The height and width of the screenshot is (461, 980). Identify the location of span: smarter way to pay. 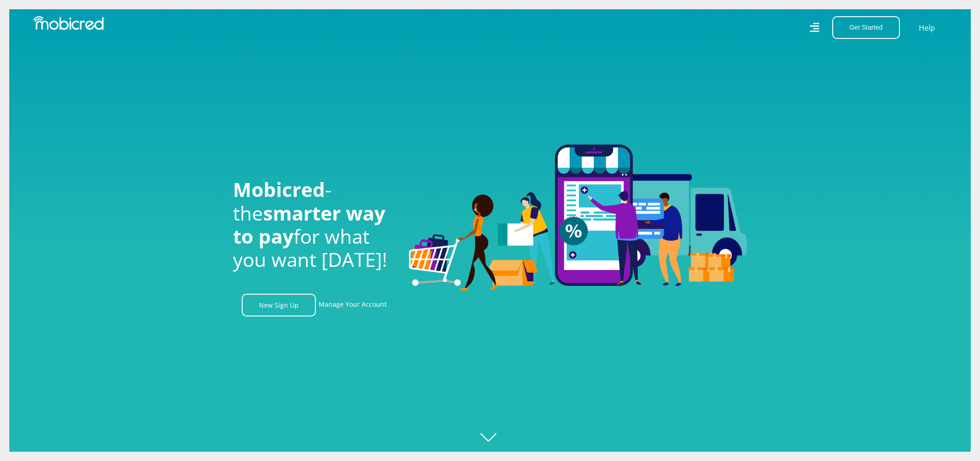
(309, 224).